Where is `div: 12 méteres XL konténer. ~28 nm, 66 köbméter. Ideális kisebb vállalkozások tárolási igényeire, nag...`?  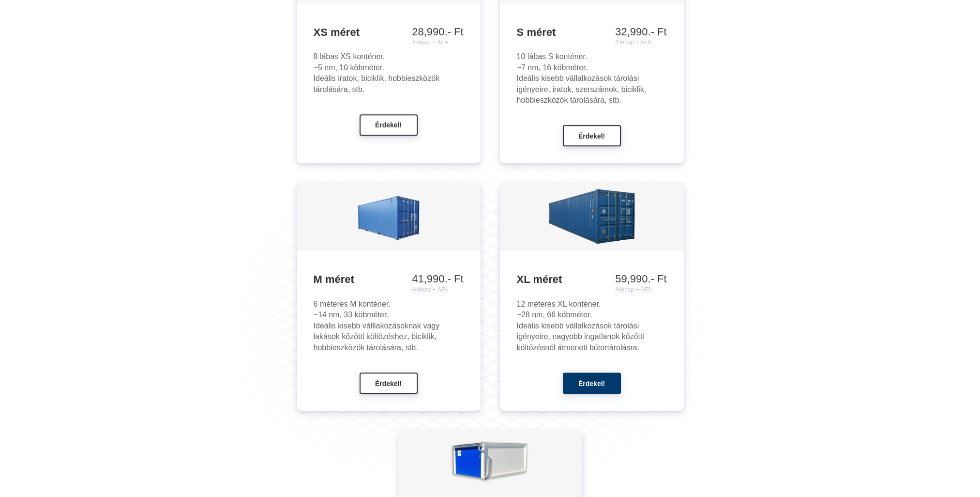
div: 12 méteres XL konténer. ~28 nm, 66 köbméter. Ideális kisebb vállalkozások tárolási igényeire, nag... is located at coordinates (592, 326).